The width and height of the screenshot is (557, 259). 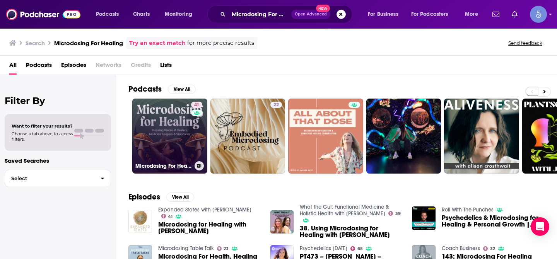 I want to click on a: Coach Business, so click(x=461, y=248).